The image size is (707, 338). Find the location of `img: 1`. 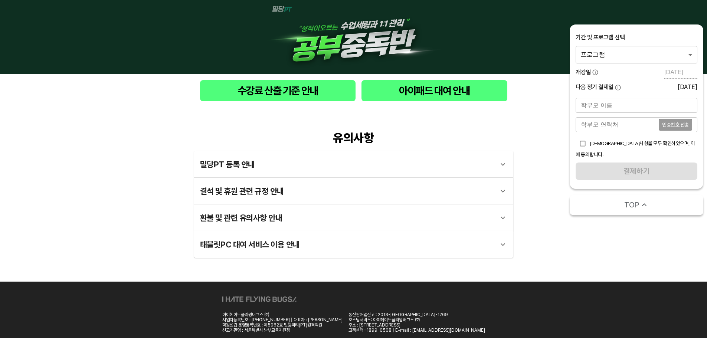

img: 1 is located at coordinates (354, 37).